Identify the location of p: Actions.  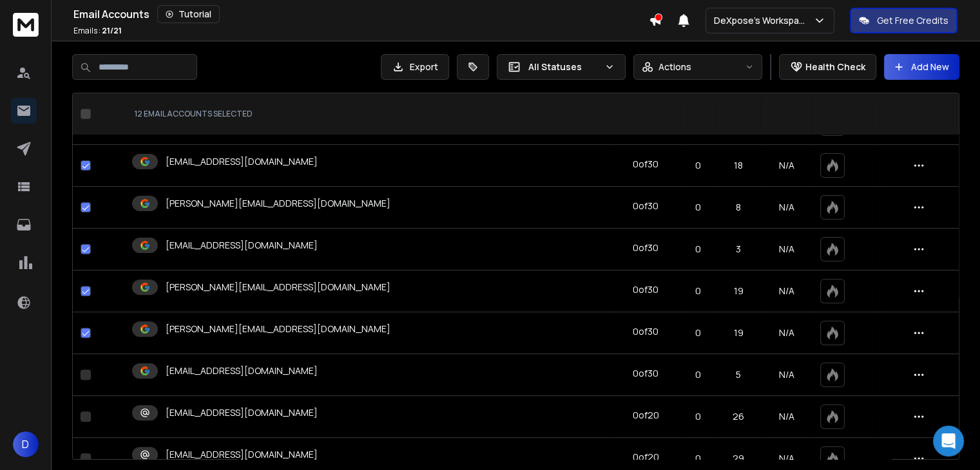
(675, 67).